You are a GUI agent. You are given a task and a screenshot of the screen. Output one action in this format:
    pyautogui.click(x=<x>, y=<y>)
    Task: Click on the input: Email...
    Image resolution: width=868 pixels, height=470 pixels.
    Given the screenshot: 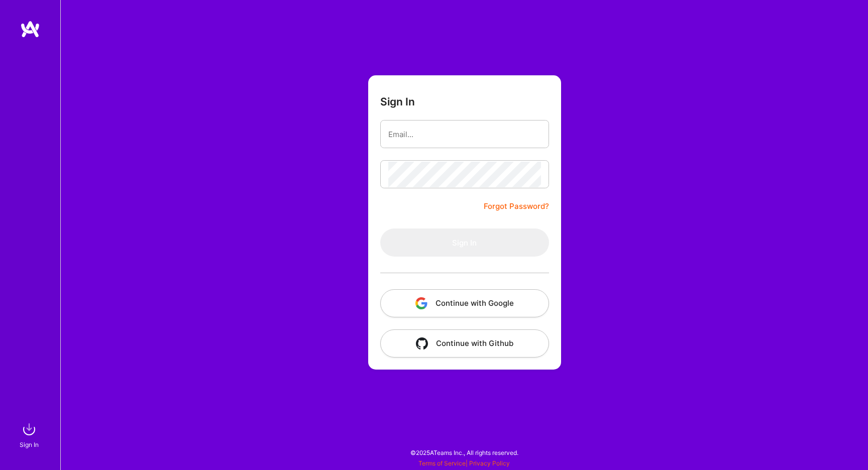 What is the action you would take?
    pyautogui.click(x=465, y=134)
    